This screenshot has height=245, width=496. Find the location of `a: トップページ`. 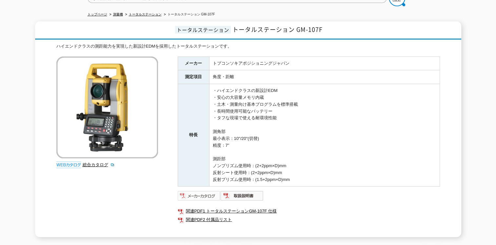

a: トップページ is located at coordinates (97, 14).